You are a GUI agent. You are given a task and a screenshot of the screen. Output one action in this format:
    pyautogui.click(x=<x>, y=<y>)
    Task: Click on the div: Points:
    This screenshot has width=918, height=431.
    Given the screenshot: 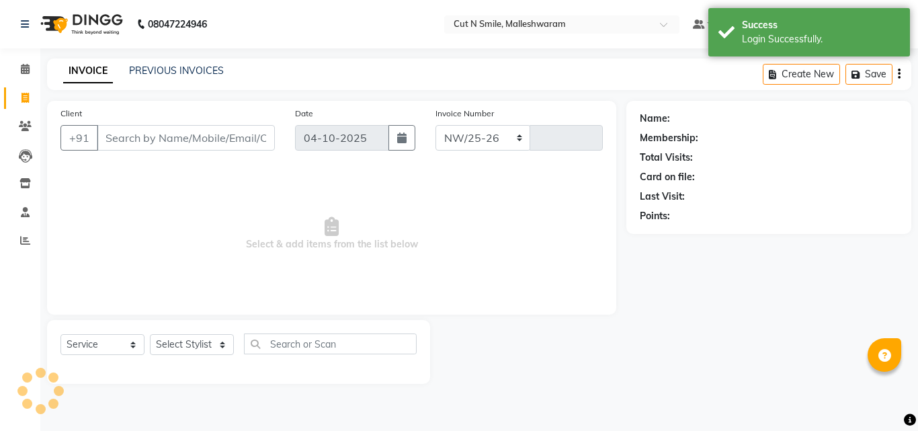 What is the action you would take?
    pyautogui.click(x=655, y=216)
    